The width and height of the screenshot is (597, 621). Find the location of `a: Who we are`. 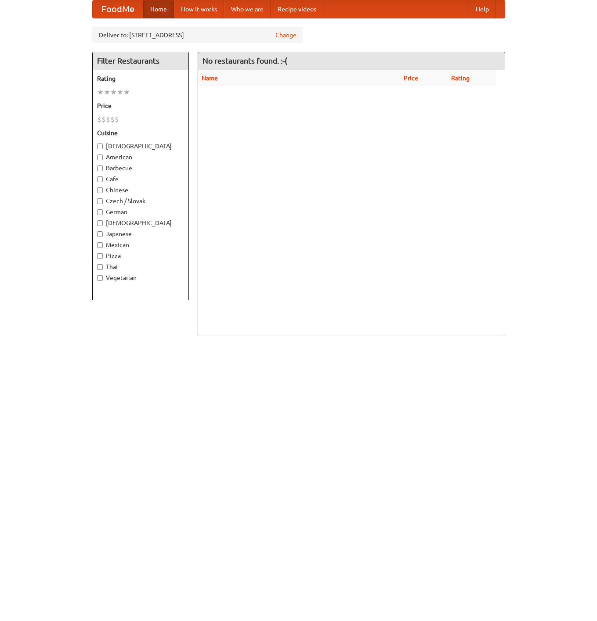

a: Who we are is located at coordinates (247, 9).